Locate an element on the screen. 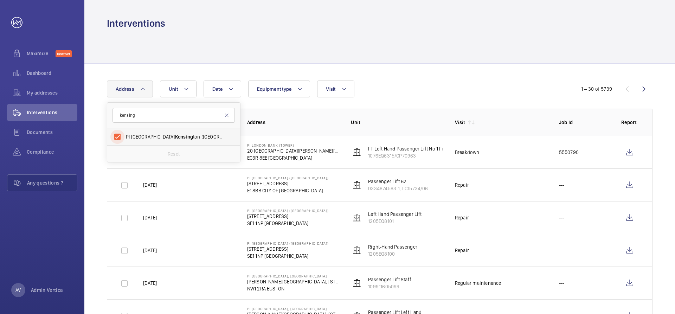  p: PI London Bank (Tower) is located at coordinates (293, 145).